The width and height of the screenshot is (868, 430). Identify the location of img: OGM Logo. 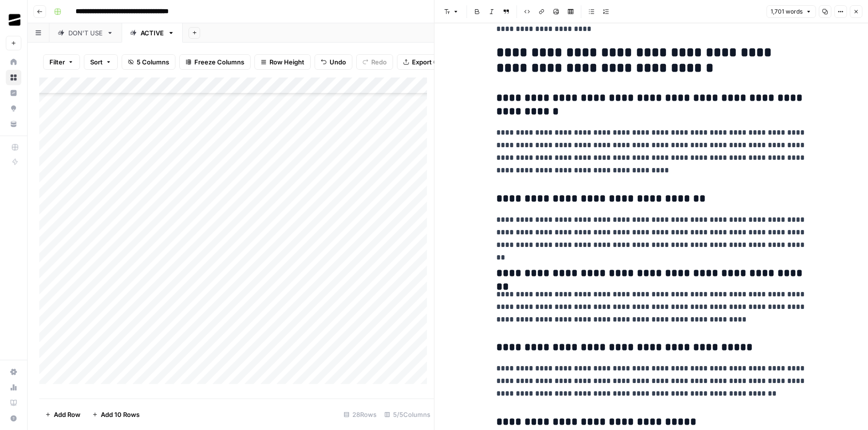
(15, 20).